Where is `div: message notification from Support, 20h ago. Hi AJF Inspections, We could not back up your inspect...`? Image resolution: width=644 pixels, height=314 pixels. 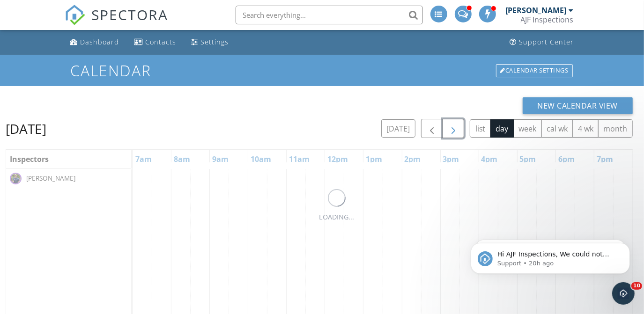
div: message notification from Support, 20h ago. Hi AJF Inspections, We could not back up your inspect... is located at coordinates (94, 35).